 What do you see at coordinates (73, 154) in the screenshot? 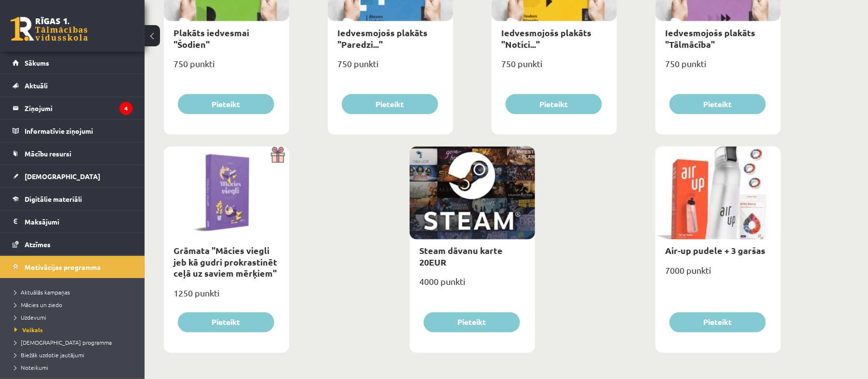
I see `a: Mācību resursi` at bounding box center [73, 154].